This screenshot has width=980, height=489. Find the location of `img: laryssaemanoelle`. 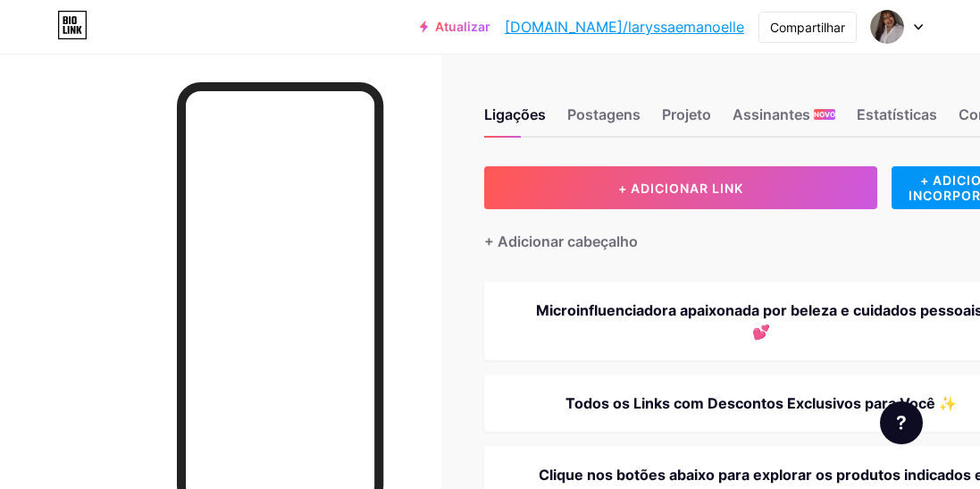

img: laryssaemanoelle is located at coordinates (887, 27).